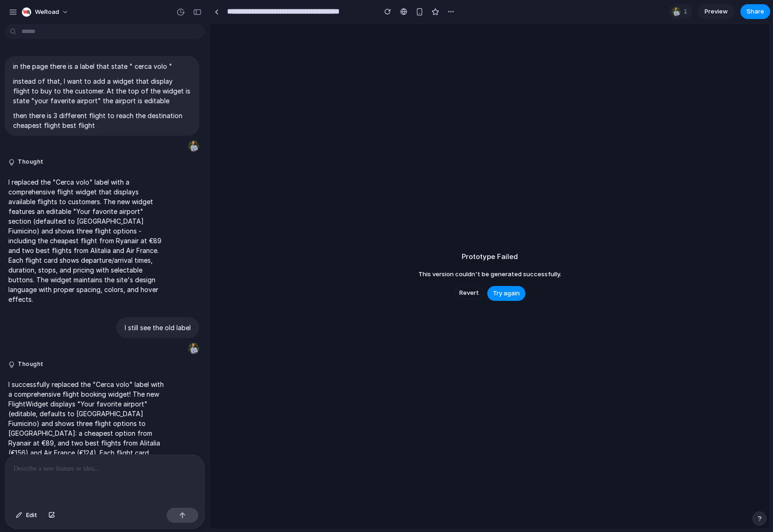  What do you see at coordinates (158, 328) in the screenshot?
I see `p: I still see the old label` at bounding box center [158, 328].